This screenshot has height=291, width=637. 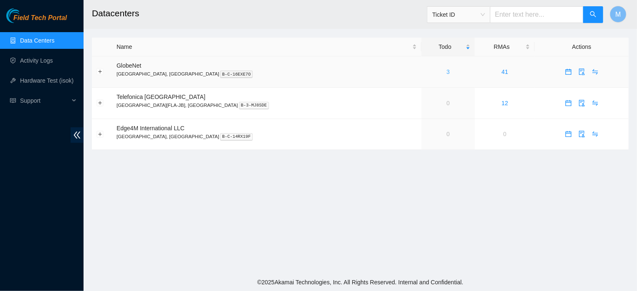 I want to click on a: 41, so click(x=505, y=72).